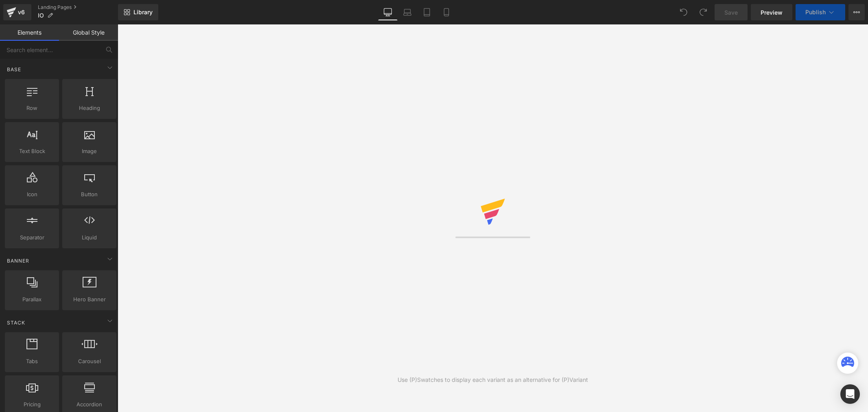 The width and height of the screenshot is (868, 412). I want to click on span: Text Block, so click(32, 151).